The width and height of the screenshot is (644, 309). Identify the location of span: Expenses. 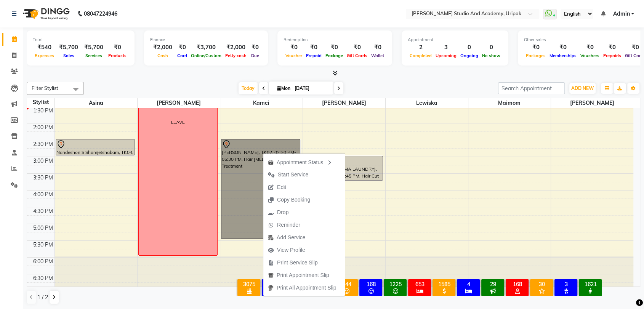
(44, 56).